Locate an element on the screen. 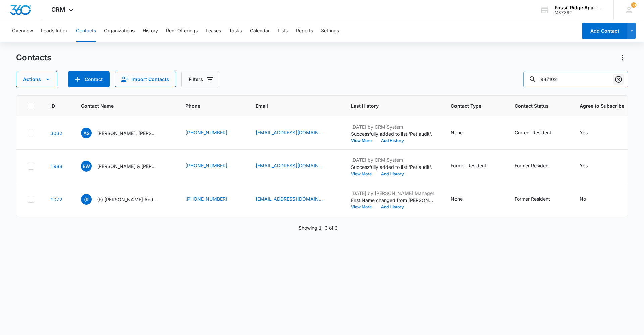  button: Clear is located at coordinates (618, 80).